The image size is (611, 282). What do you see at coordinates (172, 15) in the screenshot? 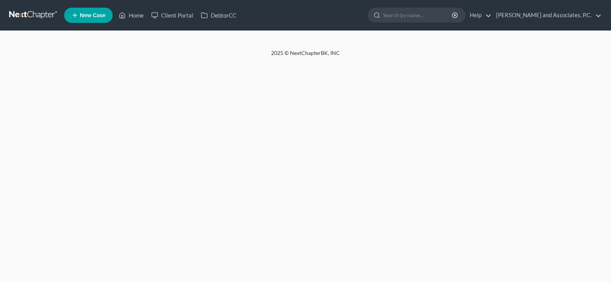
I see `a: Client Portal` at bounding box center [172, 15].